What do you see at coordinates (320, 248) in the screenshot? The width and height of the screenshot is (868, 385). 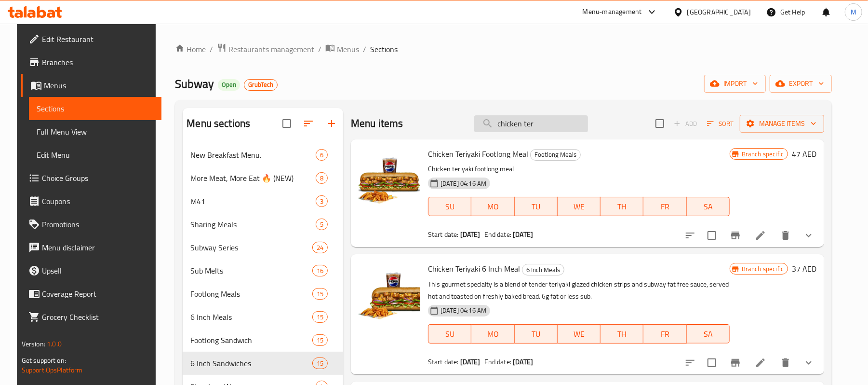 I see `span: 24` at bounding box center [320, 248].